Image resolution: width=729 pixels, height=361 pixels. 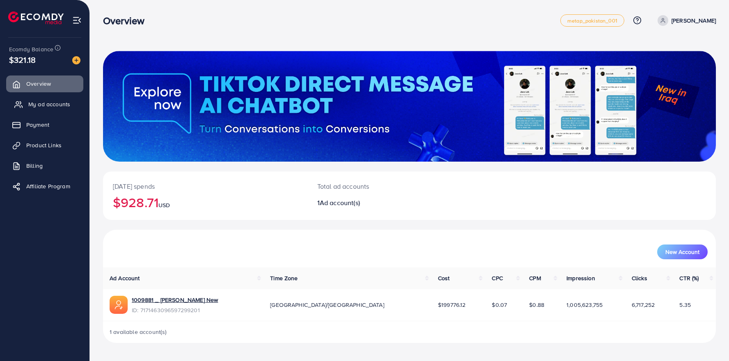 What do you see at coordinates (34, 166) in the screenshot?
I see `span: Billing` at bounding box center [34, 166].